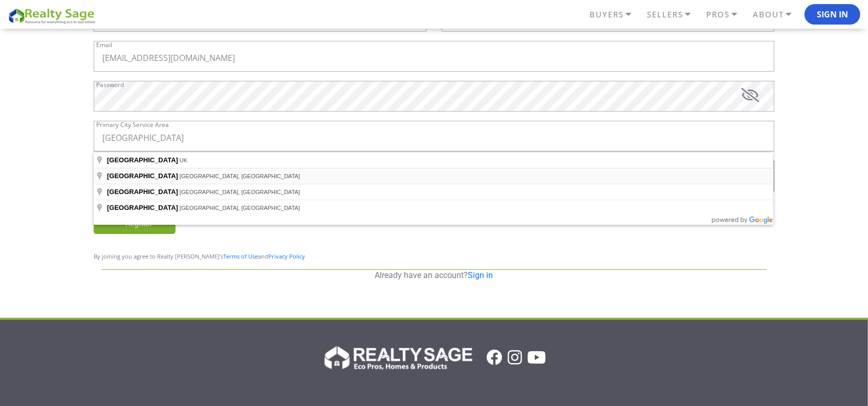 The width and height of the screenshot is (868, 406). What do you see at coordinates (110, 85) in the screenshot?
I see `label: Password` at bounding box center [110, 85].